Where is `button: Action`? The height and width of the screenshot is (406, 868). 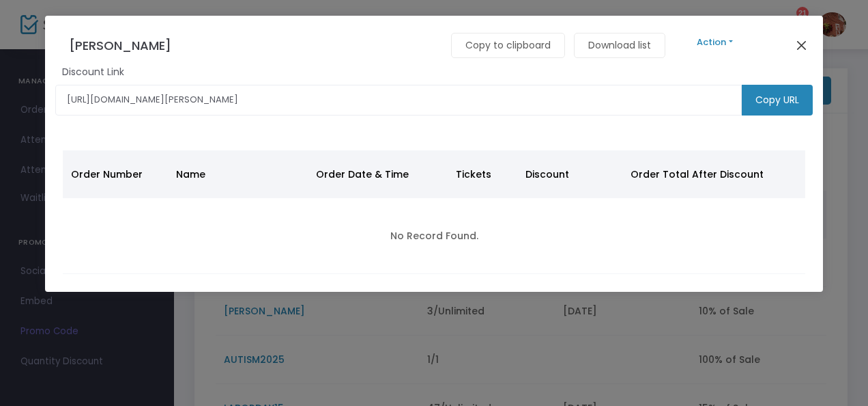 button: Action is located at coordinates (716, 43).